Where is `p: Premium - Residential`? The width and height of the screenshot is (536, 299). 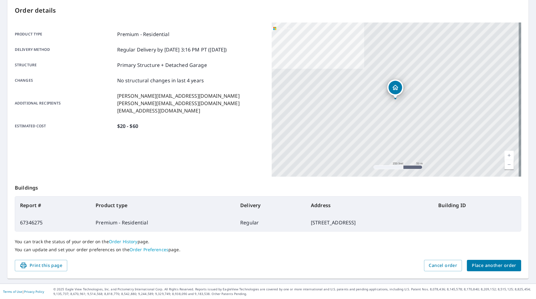 p: Premium - Residential is located at coordinates (143, 34).